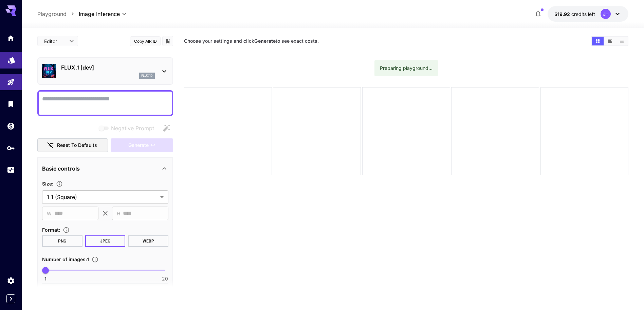 Image resolution: width=644 pixels, height=310 pixels. Describe the element at coordinates (146, 41) in the screenshot. I see `button: Copy AIR ID` at that location.